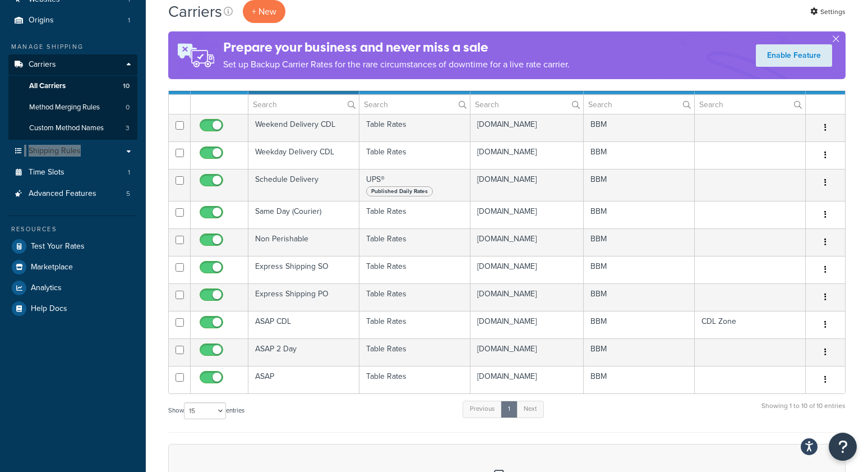  What do you see at coordinates (47, 173) in the screenshot?
I see `span: Time Slots` at bounding box center [47, 173].